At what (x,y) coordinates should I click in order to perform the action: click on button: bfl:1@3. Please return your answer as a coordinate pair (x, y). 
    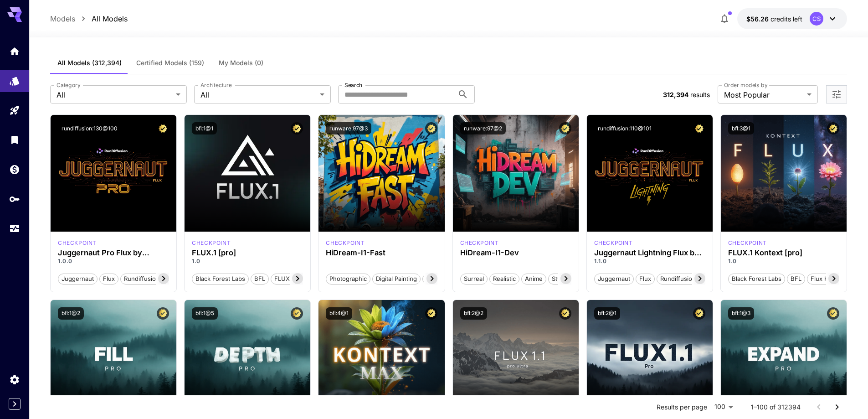
    Looking at the image, I should click on (741, 313).